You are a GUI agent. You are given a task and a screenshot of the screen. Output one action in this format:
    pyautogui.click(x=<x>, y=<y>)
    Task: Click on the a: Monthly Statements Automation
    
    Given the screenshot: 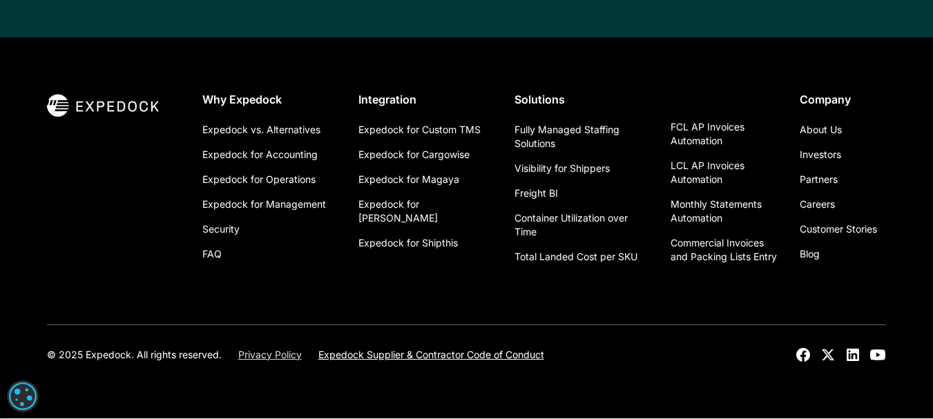 What is the action you would take?
    pyautogui.click(x=723, y=211)
    